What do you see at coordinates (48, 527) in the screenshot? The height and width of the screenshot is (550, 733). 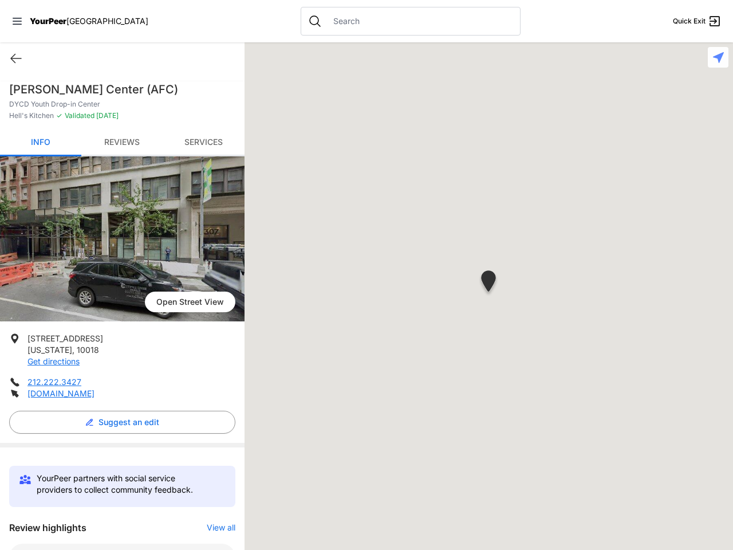 I see `h3: Review highlights` at bounding box center [48, 527].